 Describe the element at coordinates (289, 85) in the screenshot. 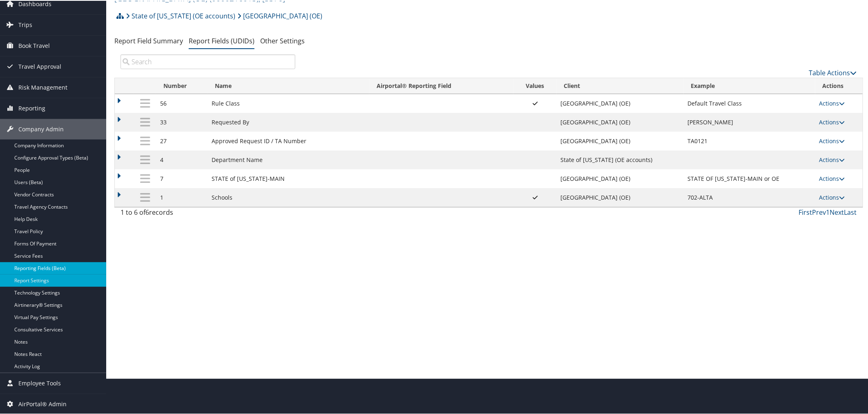

I see `th: Name` at that location.